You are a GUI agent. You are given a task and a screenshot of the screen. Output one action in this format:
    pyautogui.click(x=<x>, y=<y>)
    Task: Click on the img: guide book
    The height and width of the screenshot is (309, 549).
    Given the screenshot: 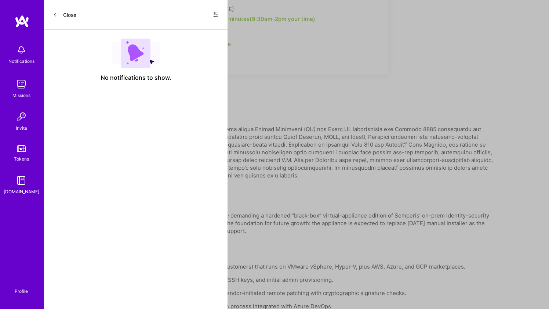 What is the action you would take?
    pyautogui.click(x=21, y=180)
    